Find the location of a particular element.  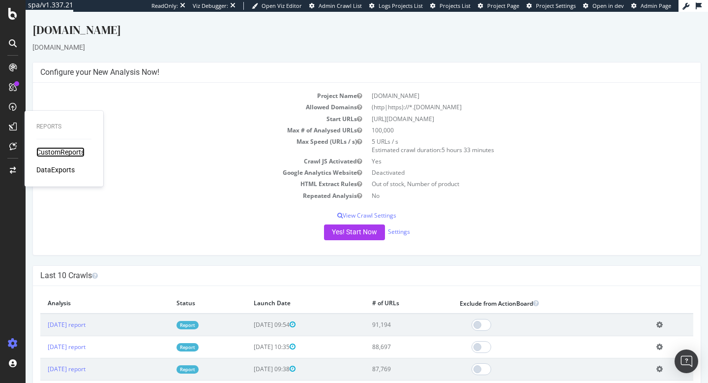

p: View Crawl Settings is located at coordinates (341, 203).